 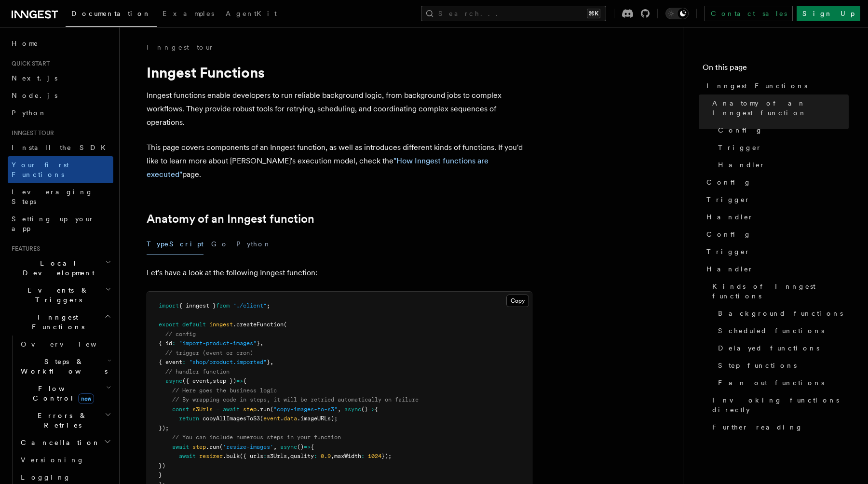 I want to click on span: Trigger, so click(x=728, y=200).